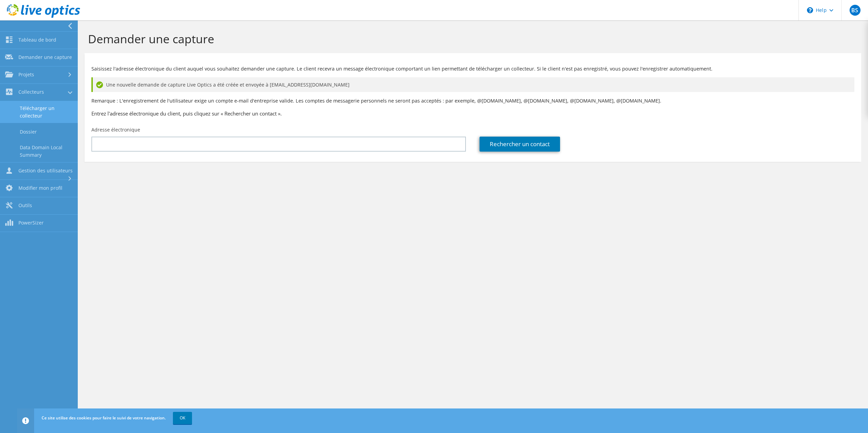  What do you see at coordinates (182, 418) in the screenshot?
I see `a: OK` at bounding box center [182, 418].